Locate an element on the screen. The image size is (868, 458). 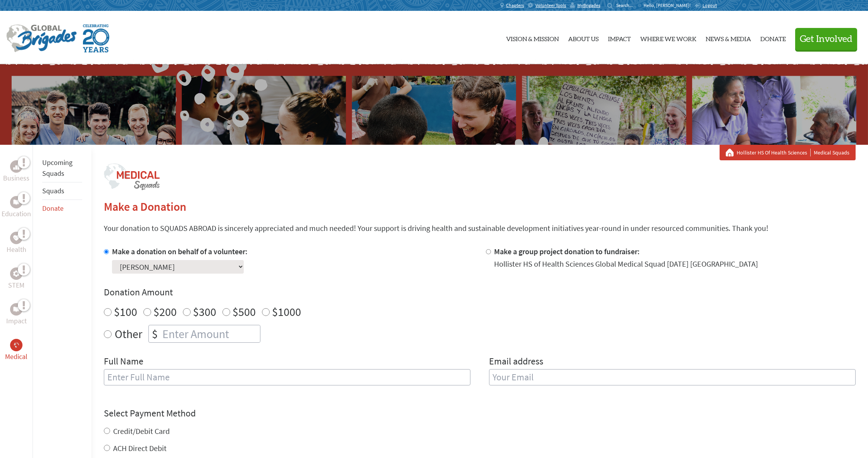
span: Chapters is located at coordinates (516, 6).